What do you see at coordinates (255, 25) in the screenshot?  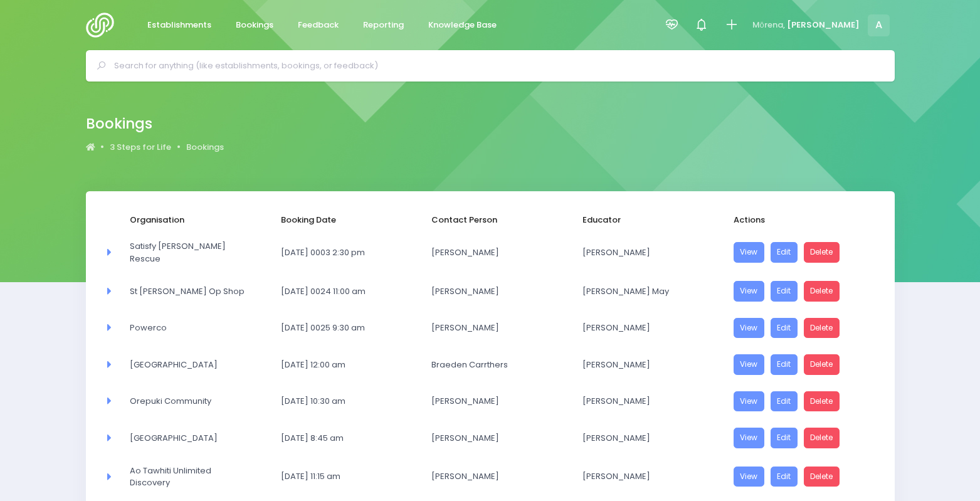 I see `span: Bookings` at bounding box center [255, 25].